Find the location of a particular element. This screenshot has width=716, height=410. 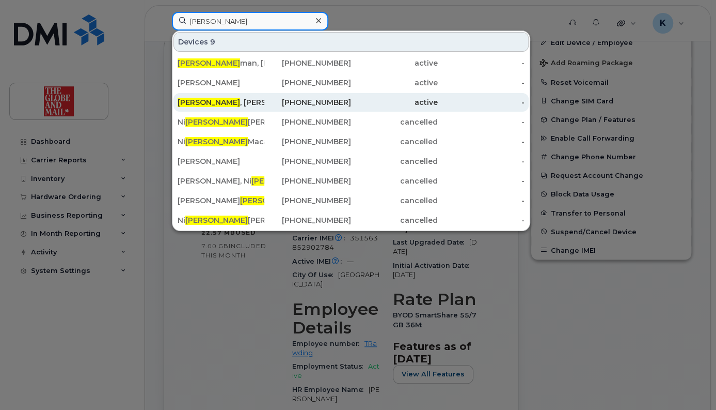

input: Find something... is located at coordinates (250, 21).